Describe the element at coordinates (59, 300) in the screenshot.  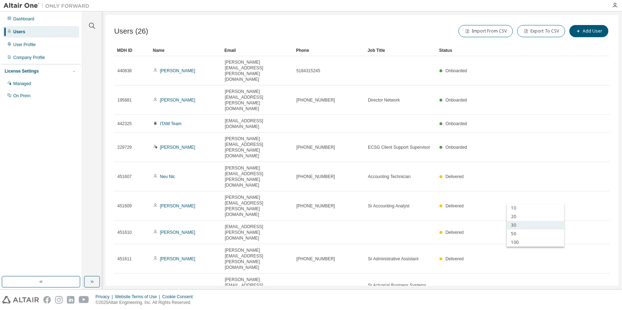
I see `img: instagram.svg` at that location.